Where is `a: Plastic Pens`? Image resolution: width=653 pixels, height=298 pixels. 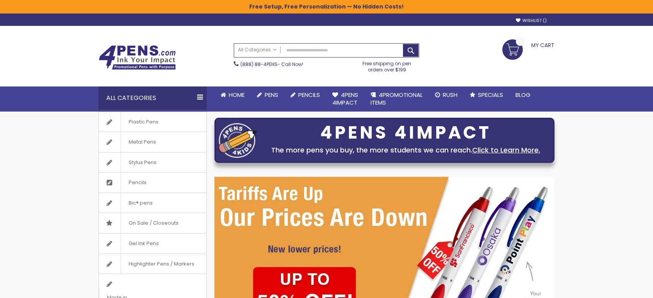
a: Plastic Pens is located at coordinates (153, 122).